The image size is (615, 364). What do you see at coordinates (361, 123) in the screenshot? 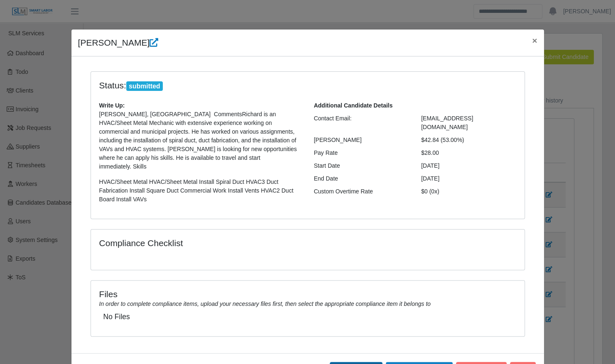
I see `div: Contact Email:` at bounding box center [361, 123].